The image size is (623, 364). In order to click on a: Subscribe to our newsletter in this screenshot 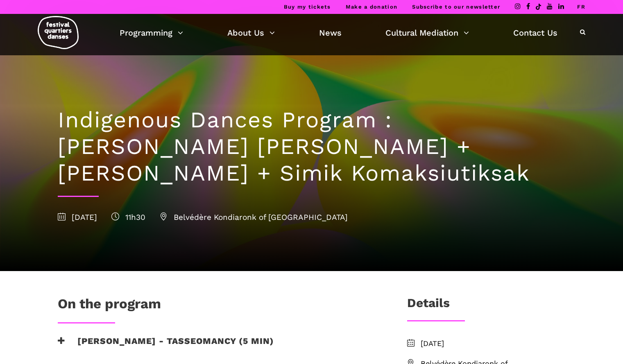, I will do `click(456, 7)`.